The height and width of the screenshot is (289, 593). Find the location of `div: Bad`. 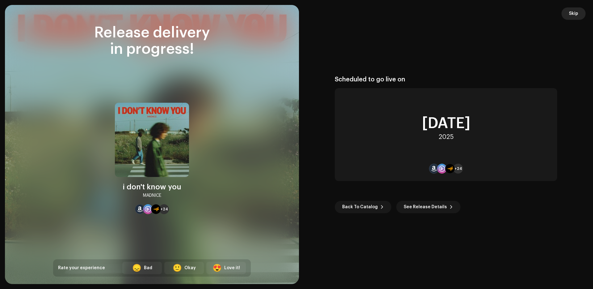

div: Bad is located at coordinates (148, 268).